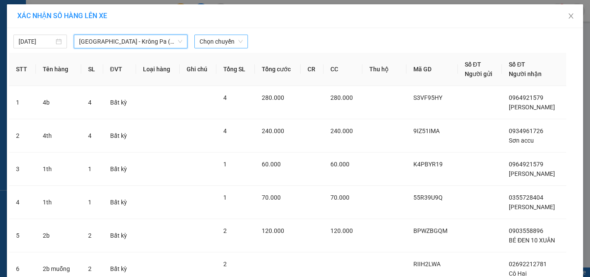 This screenshot has height=277, width=590. Describe the element at coordinates (36, 41) in the screenshot. I see `input: 11/10/2025` at that location.